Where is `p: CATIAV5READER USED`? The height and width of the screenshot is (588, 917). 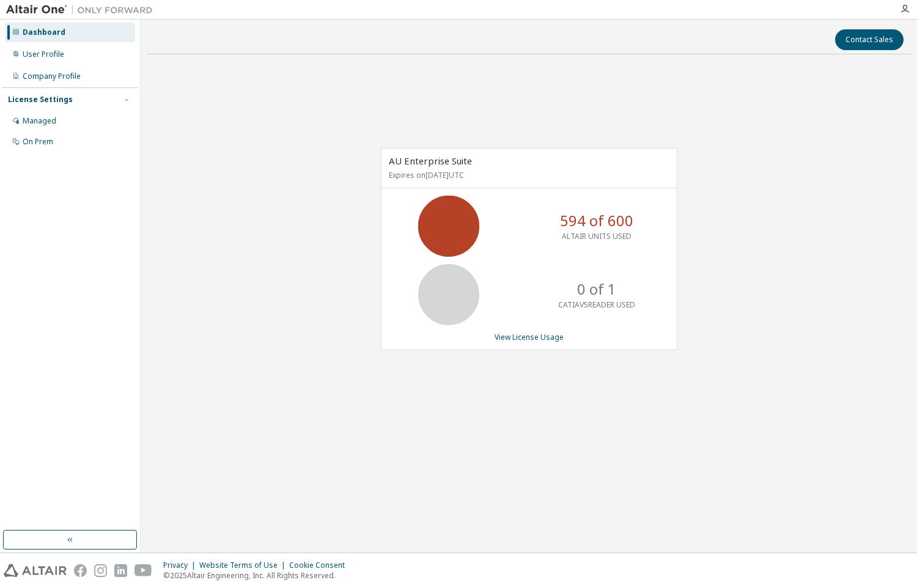 p: CATIAV5READER USED is located at coordinates (596, 304).